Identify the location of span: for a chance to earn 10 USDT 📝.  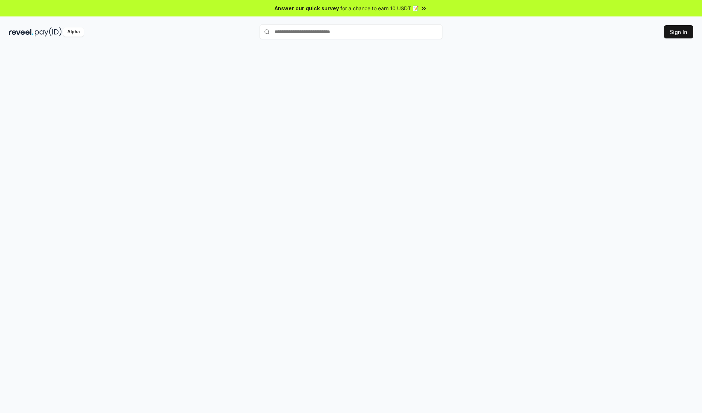
(379, 8).